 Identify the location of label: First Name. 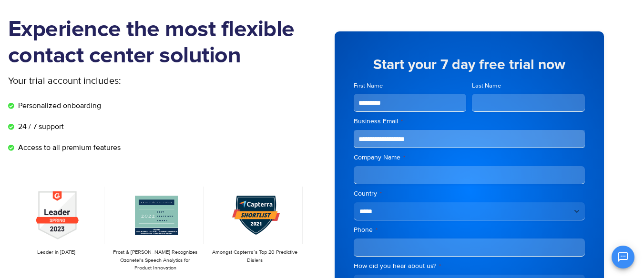
(410, 86).